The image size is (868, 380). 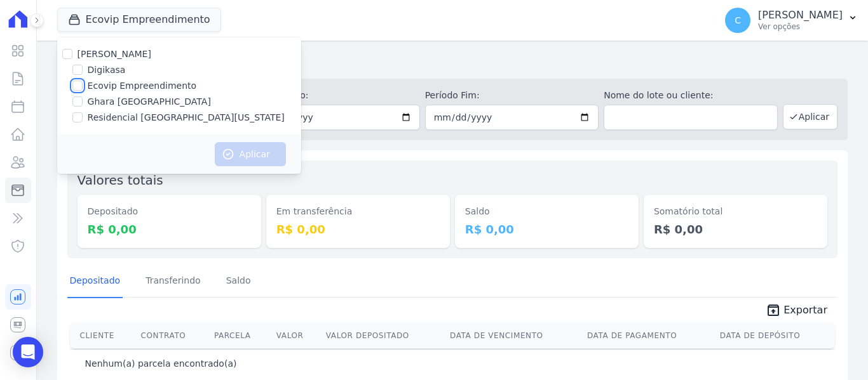 I want to click on dt: Em transferência, so click(x=358, y=212).